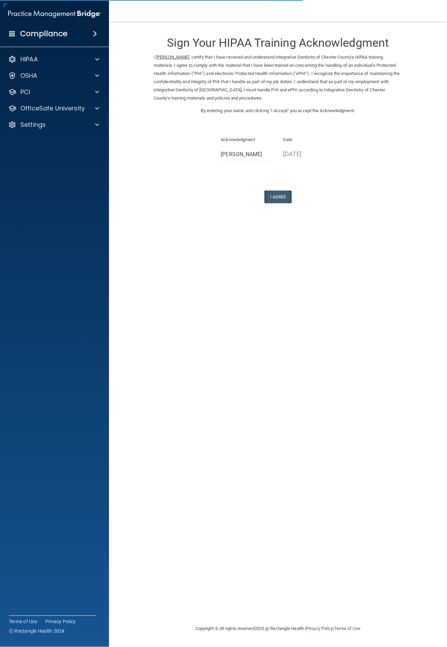 The width and height of the screenshot is (447, 647). What do you see at coordinates (25, 92) in the screenshot?
I see `p: PCI` at bounding box center [25, 92].